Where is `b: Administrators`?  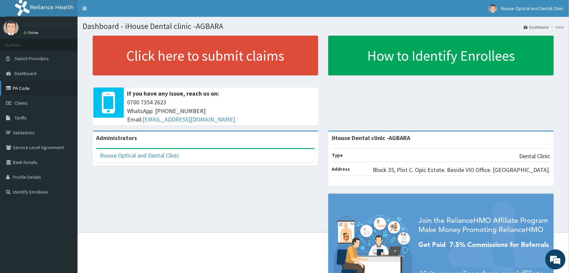
b: Administrators is located at coordinates (116, 138).